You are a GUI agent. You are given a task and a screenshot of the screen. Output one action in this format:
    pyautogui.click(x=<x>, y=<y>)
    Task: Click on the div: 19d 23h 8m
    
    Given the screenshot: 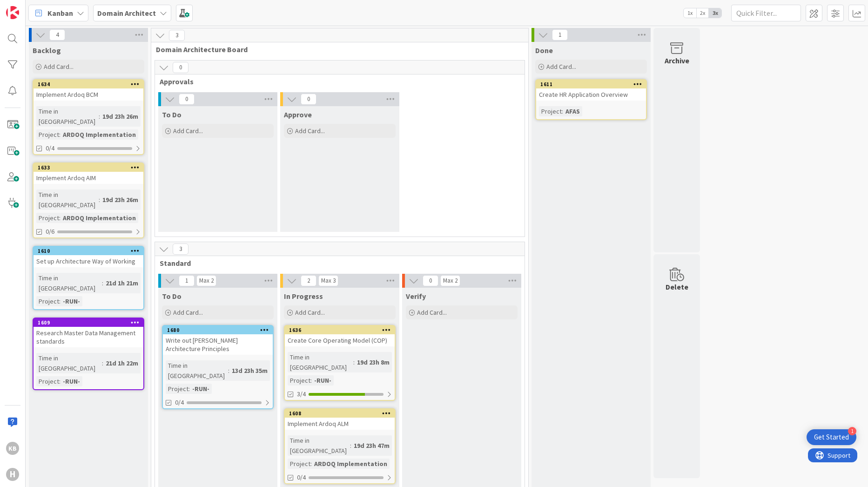 What is the action you would take?
    pyautogui.click(x=374, y=362)
    